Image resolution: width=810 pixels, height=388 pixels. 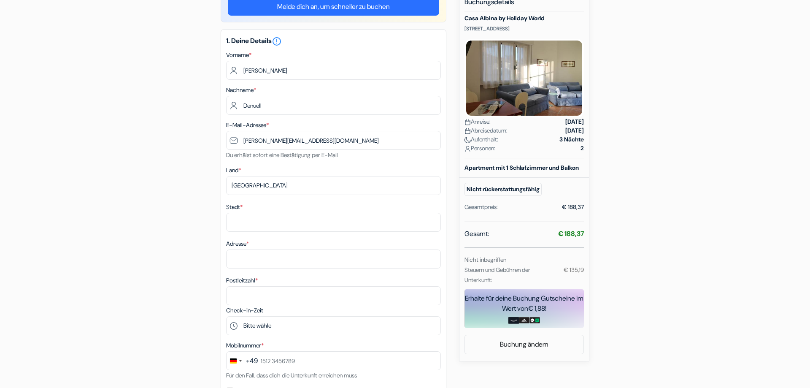 I want to click on b: Apartment mit 1 Schlafzimmer und Balkon, so click(x=522, y=168).